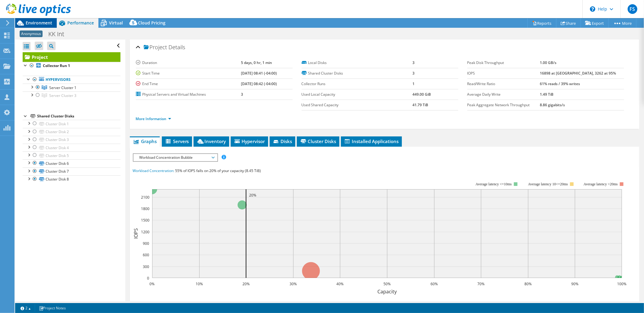  I want to click on text: 900, so click(146, 244).